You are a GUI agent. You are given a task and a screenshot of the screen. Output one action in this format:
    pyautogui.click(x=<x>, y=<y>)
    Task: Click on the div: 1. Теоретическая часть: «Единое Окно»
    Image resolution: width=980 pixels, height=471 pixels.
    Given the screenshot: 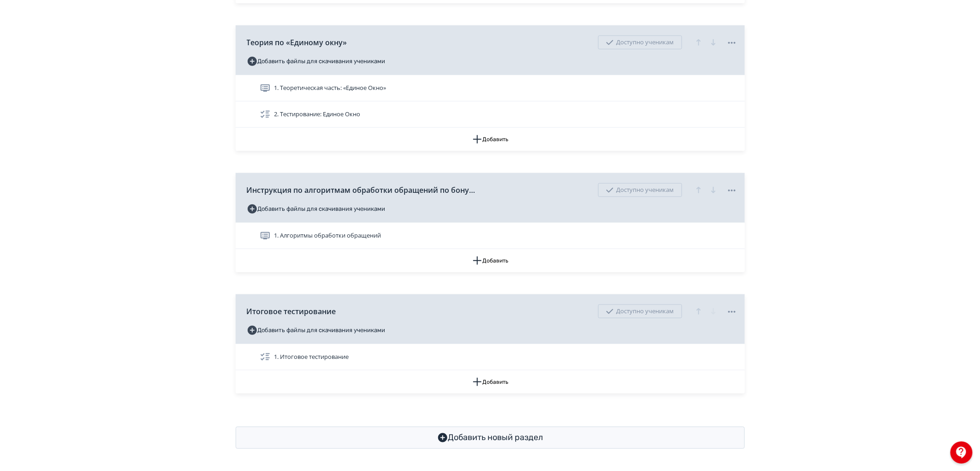 What is the action you would take?
    pyautogui.click(x=490, y=88)
    